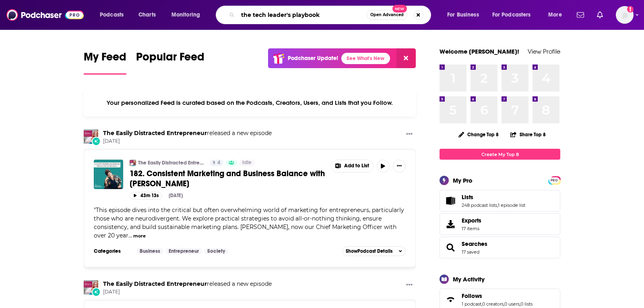 The image size is (644, 308). Describe the element at coordinates (186, 15) in the screenshot. I see `span: Monitoring` at that location.